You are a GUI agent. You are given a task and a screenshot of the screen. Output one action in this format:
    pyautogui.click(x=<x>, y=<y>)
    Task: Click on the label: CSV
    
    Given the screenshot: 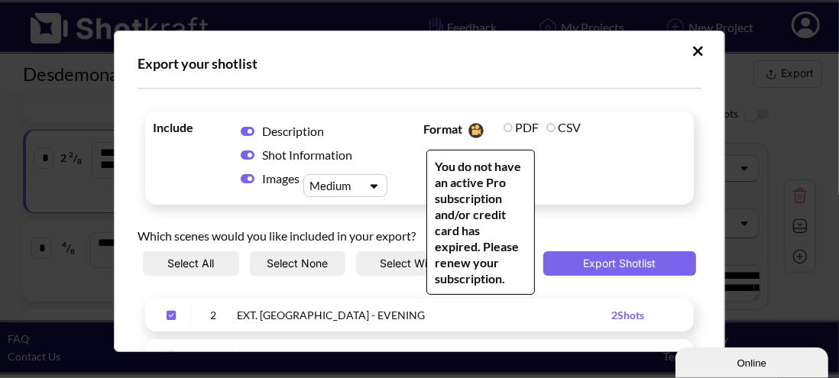 What is the action you would take?
    pyautogui.click(x=563, y=127)
    